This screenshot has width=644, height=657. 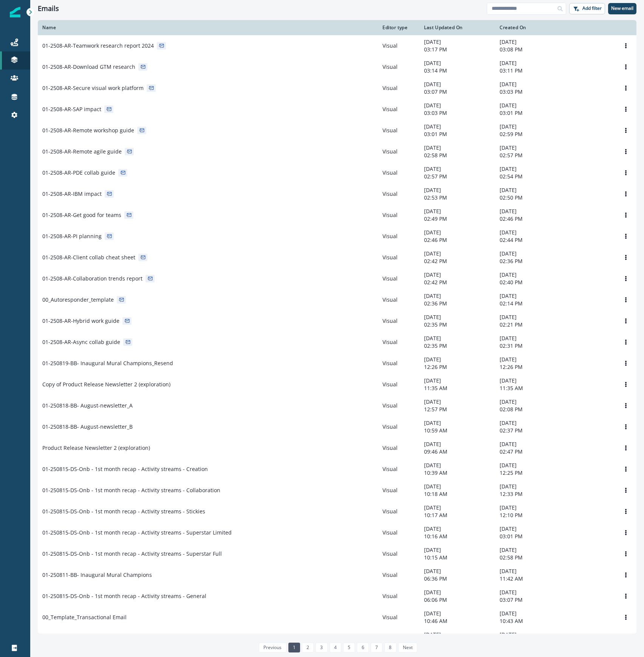 What do you see at coordinates (132, 490) in the screenshot?
I see `p: 01-250815-DS-Onb - 1st month recap - Activity streams - Collaboration` at bounding box center [132, 490].